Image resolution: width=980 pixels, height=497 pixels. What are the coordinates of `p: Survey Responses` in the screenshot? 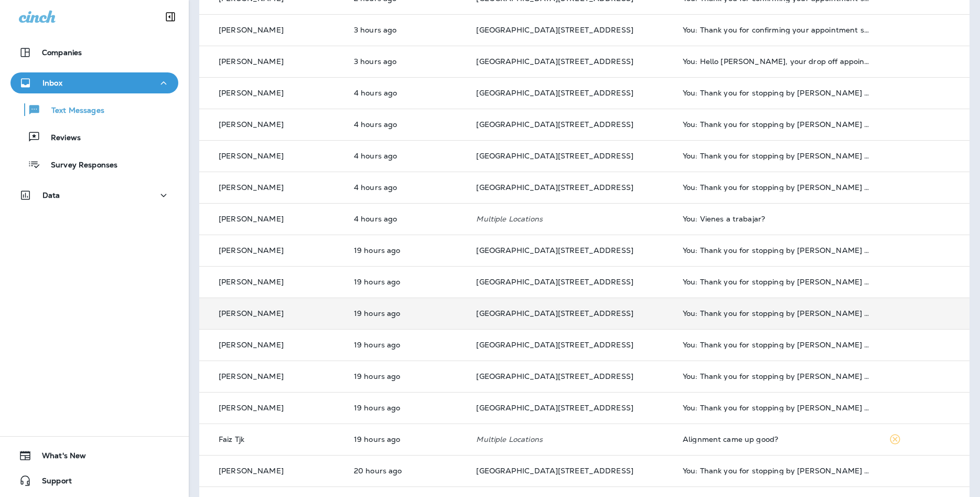 It's located at (79, 165).